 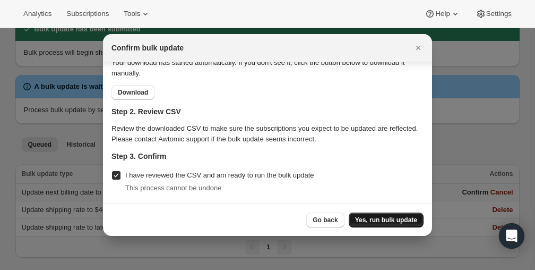 I want to click on p: Step 3. Confirm, so click(x=267, y=156).